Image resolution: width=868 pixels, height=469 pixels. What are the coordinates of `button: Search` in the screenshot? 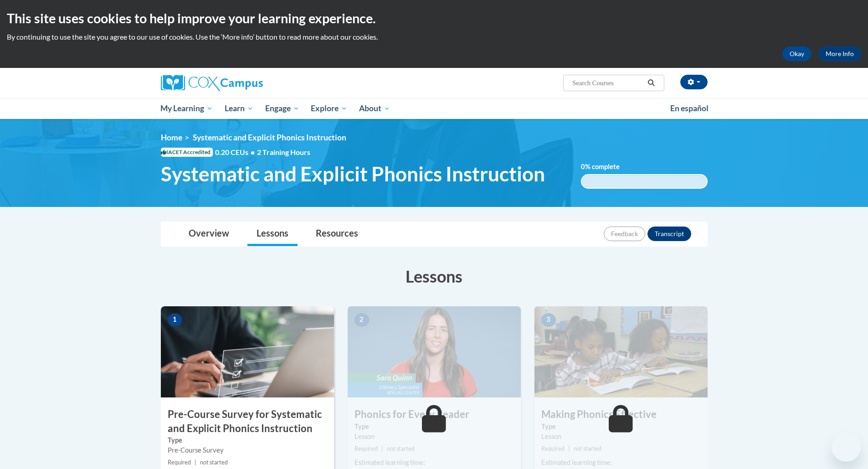 It's located at (651, 83).